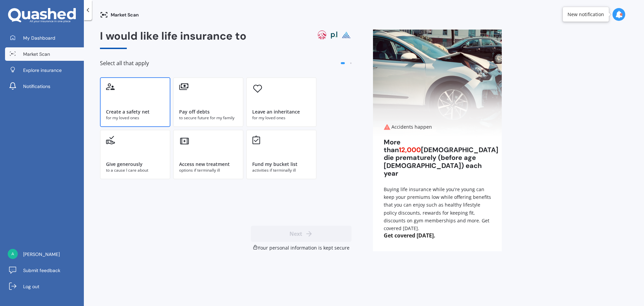 The image size is (644, 306). I want to click on span: I would like life insurance to, so click(173, 36).